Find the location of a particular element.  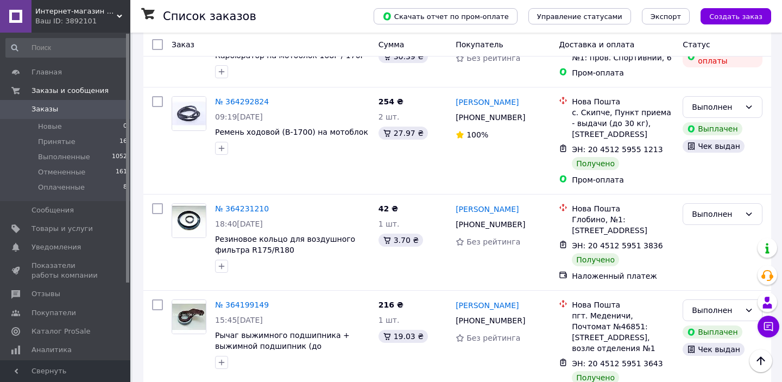

span: 2 шт. is located at coordinates (389, 117).